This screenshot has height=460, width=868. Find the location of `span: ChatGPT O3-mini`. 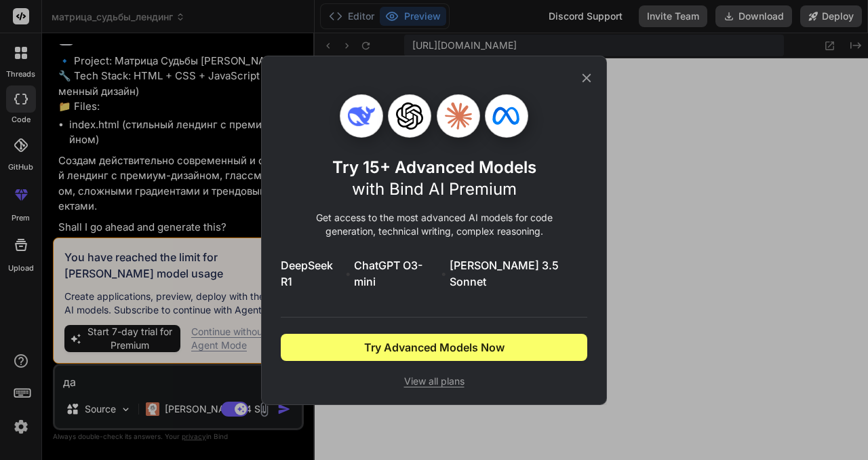

span: ChatGPT O3-mini is located at coordinates (396, 274).